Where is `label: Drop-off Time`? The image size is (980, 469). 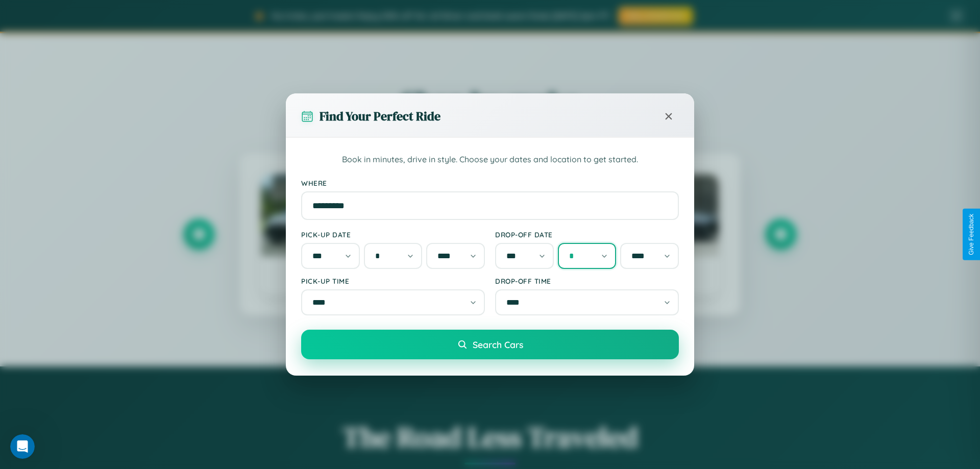 label: Drop-off Time is located at coordinates (587, 280).